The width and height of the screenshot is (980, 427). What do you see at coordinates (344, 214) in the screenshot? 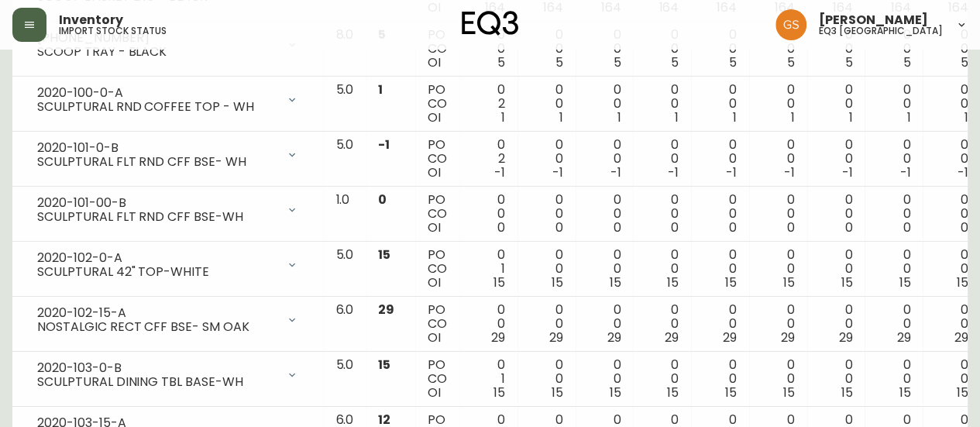
I see `td: 1.0` at bounding box center [344, 214].